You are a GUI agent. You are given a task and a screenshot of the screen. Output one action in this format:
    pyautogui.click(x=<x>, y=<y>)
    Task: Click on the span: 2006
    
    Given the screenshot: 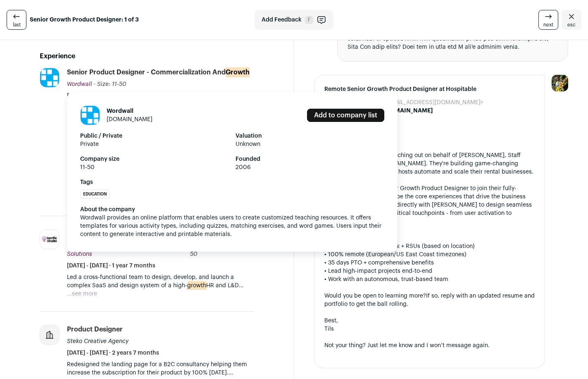 What is the action you would take?
    pyautogui.click(x=310, y=167)
    